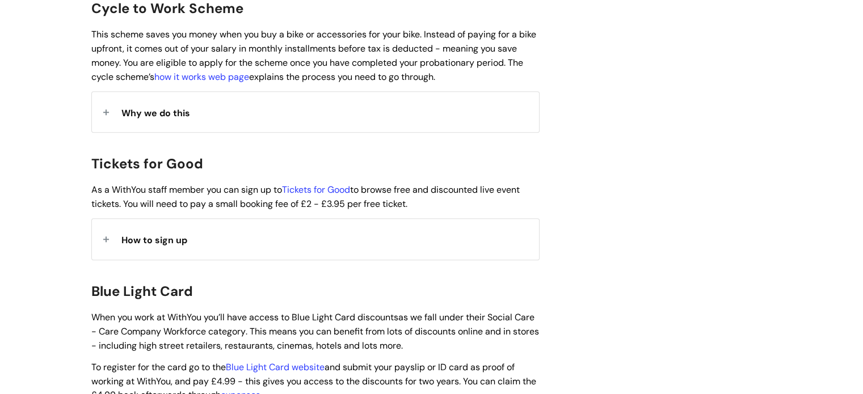 Image resolution: width=863 pixels, height=394 pixels. Describe the element at coordinates (313, 325) in the screenshot. I see `span: as we fall under their Social Care - Care Company Workforce category` at that location.